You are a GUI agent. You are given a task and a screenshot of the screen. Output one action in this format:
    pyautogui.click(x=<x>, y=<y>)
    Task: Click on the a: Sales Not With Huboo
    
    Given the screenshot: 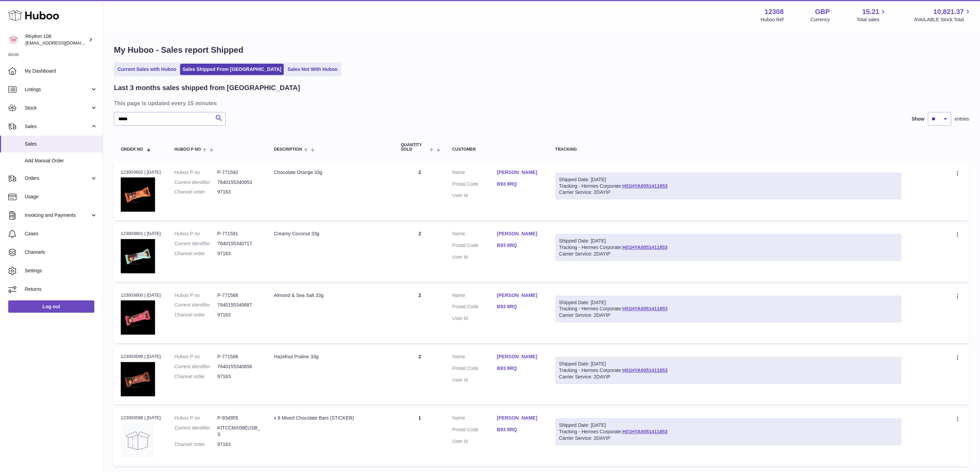 What is the action you would take?
    pyautogui.click(x=313, y=69)
    